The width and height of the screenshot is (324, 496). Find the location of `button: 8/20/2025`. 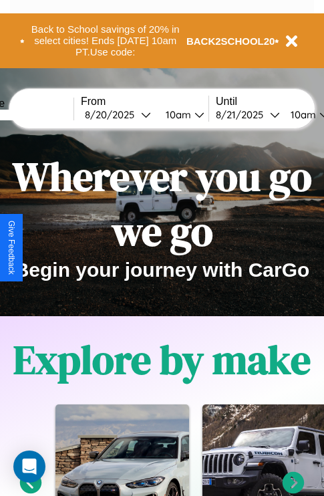

button: 8/20/2025 is located at coordinates (118, 114).